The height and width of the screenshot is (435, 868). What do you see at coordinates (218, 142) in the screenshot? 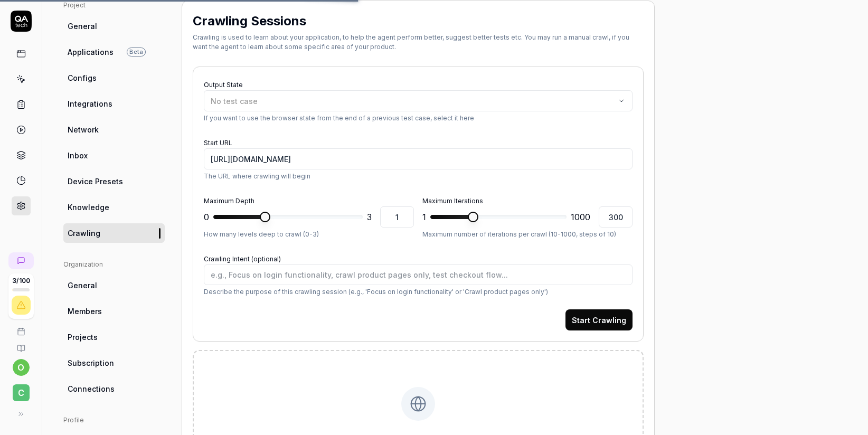
I see `label: Start URL` at bounding box center [218, 142].